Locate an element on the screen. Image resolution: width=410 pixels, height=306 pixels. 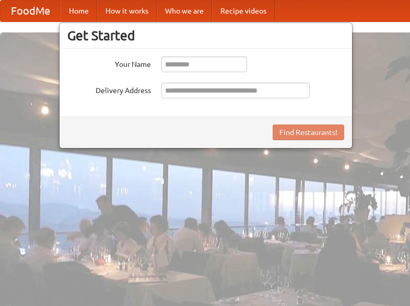
a: Recipe videos is located at coordinates (244, 11).